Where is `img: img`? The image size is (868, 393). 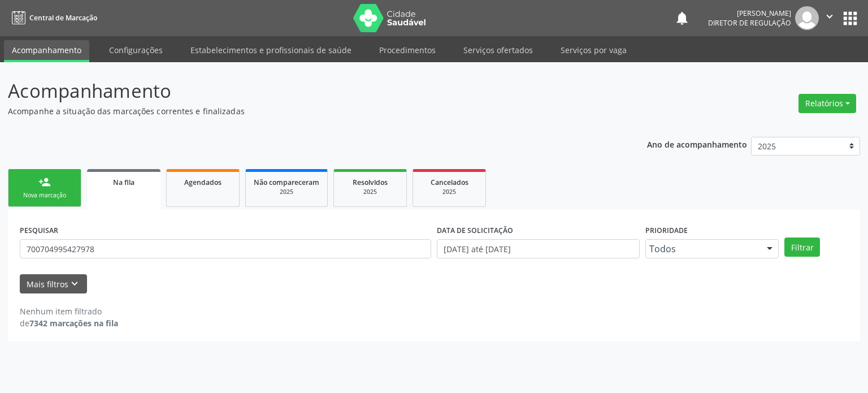 img: img is located at coordinates (807, 18).